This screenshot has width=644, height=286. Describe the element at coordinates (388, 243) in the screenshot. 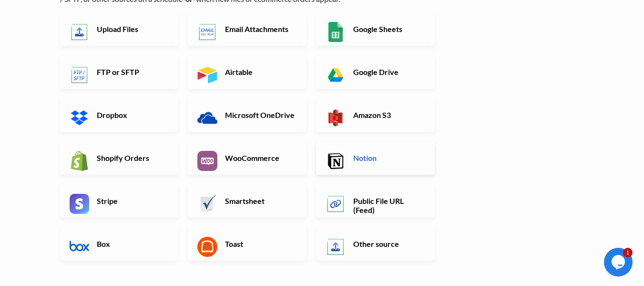

I see `h6: Other source` at that location.